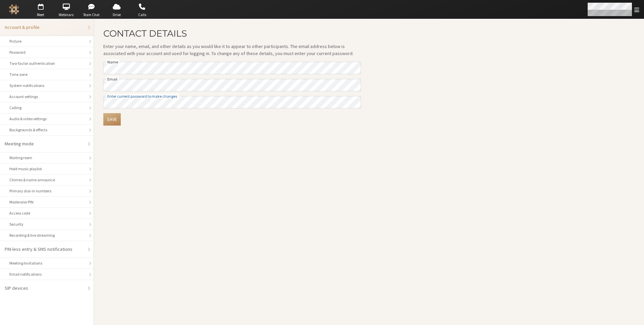 Image resolution: width=644 pixels, height=325 pixels. What do you see at coordinates (47, 96) in the screenshot?
I see `div: Account settings` at bounding box center [47, 96].